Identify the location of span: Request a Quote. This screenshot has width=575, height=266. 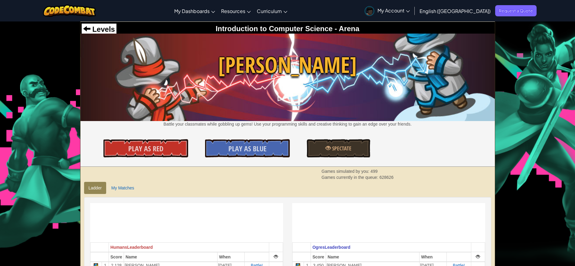
(516, 11).